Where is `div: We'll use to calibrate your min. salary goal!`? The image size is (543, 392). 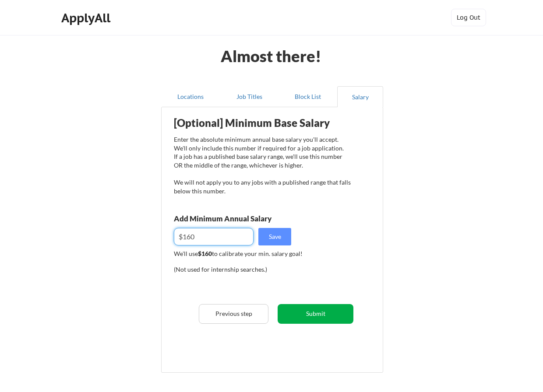 div: We'll use to calibrate your min. salary goal! is located at coordinates (262, 253).